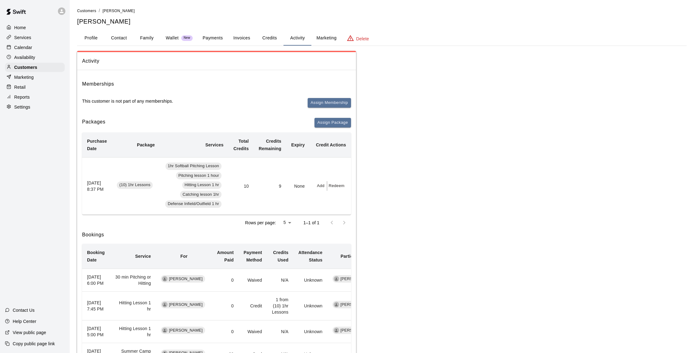  Describe the element at coordinates (147, 38) in the screenshot. I see `button: Family` at that location.